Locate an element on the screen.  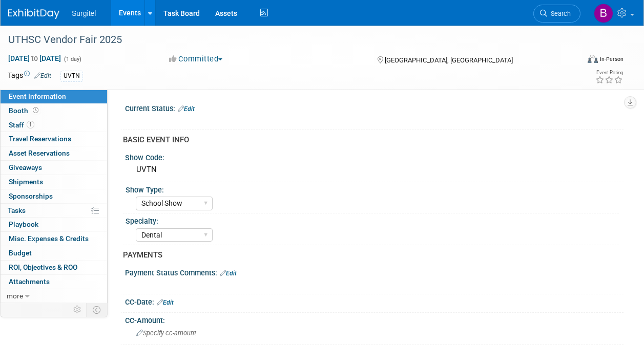
button: Committed is located at coordinates (196, 59).